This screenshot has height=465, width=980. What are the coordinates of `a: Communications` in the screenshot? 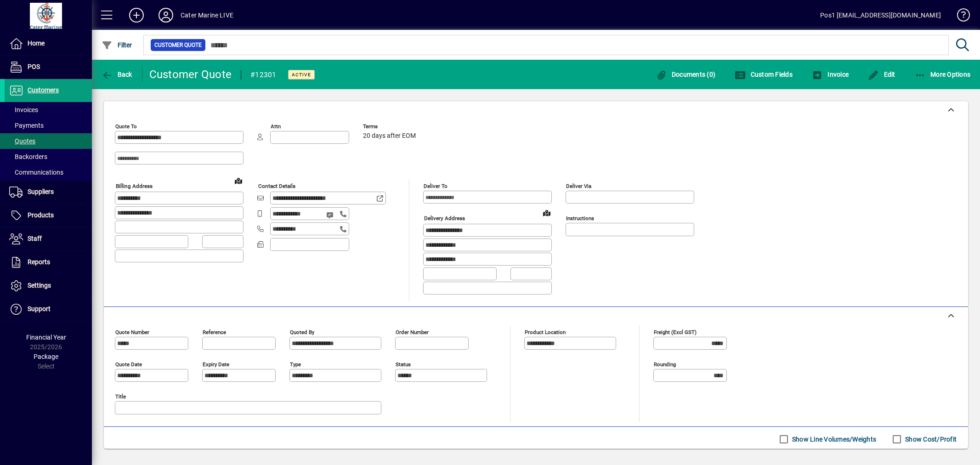 It's located at (48, 172).